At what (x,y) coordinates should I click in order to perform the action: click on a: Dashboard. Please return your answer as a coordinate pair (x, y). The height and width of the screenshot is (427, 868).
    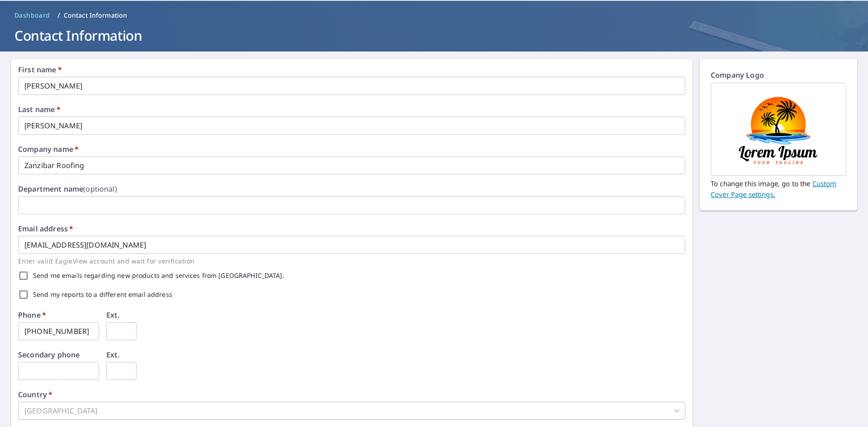
    Looking at the image, I should click on (32, 15).